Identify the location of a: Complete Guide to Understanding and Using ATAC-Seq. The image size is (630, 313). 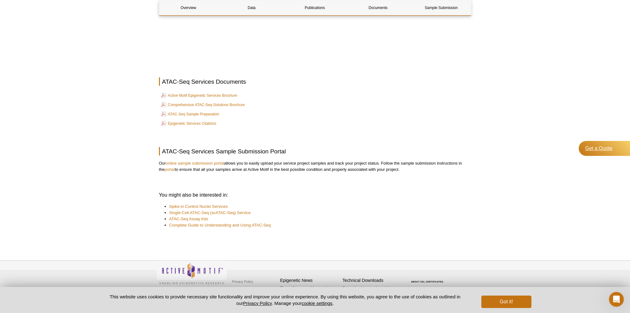
(220, 225).